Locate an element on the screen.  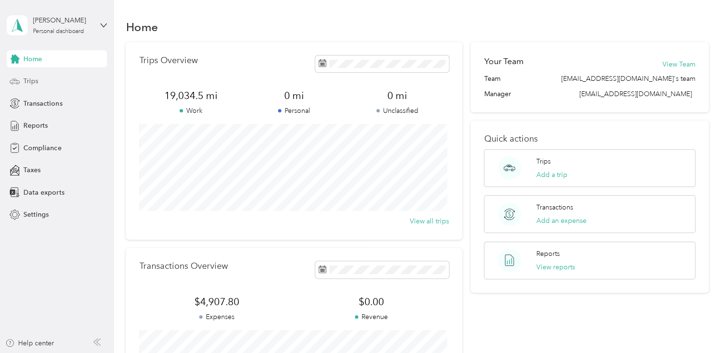
p: Transactions Overview is located at coordinates (183, 266).